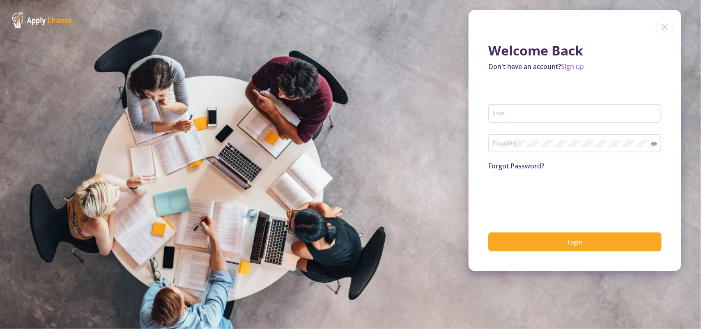 The width and height of the screenshot is (701, 329). I want to click on img: close icon, so click(665, 27).